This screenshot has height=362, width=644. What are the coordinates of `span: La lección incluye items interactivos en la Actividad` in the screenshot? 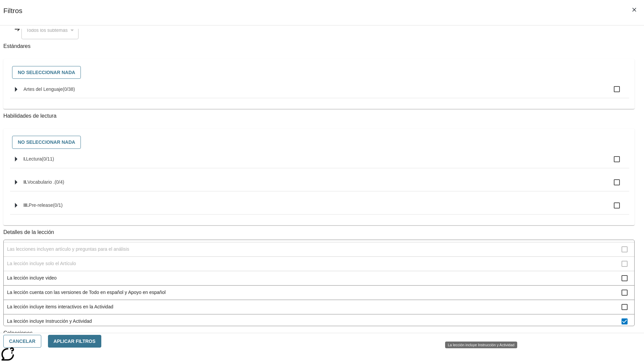 It's located at (314, 307).